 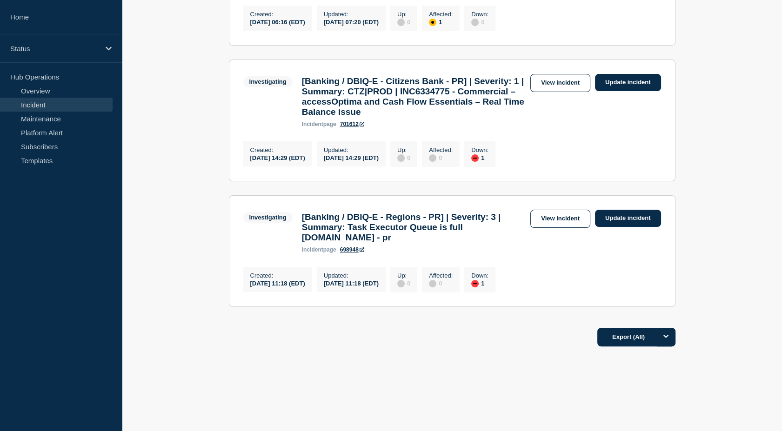 What do you see at coordinates (432, 22) in the screenshot?
I see `div: affected` at bounding box center [432, 22].